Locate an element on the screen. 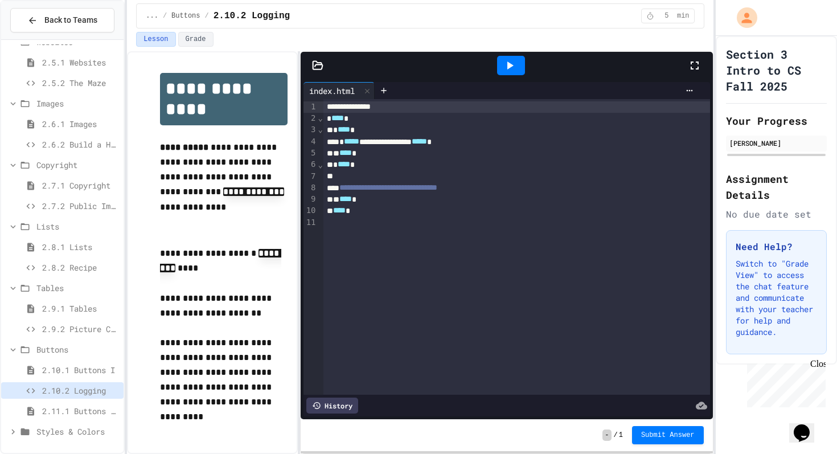  span: 2.11.1 Buttons II is located at coordinates (80, 410).